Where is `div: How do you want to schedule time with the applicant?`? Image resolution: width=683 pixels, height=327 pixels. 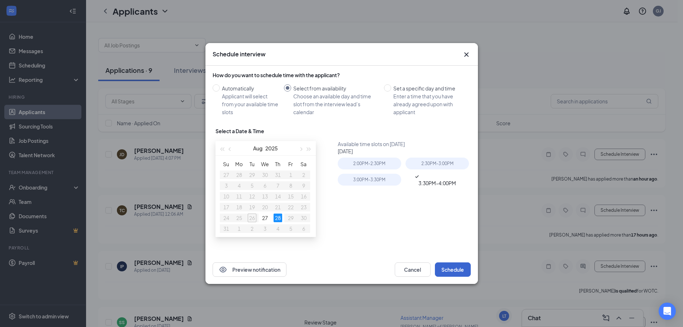
div: How do you want to schedule time with the applicant? is located at coordinates (342, 75).